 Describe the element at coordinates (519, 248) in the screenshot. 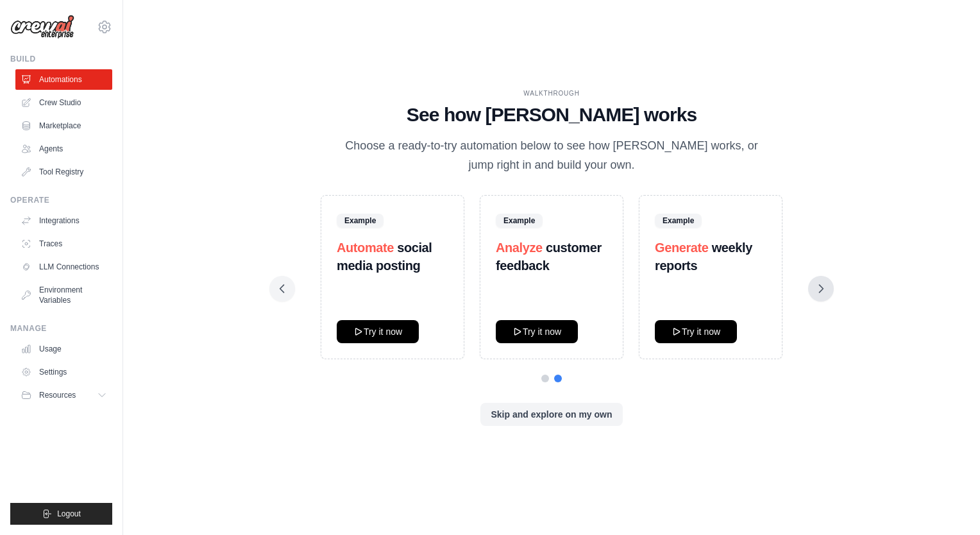

I see `span: Analyze` at that location.